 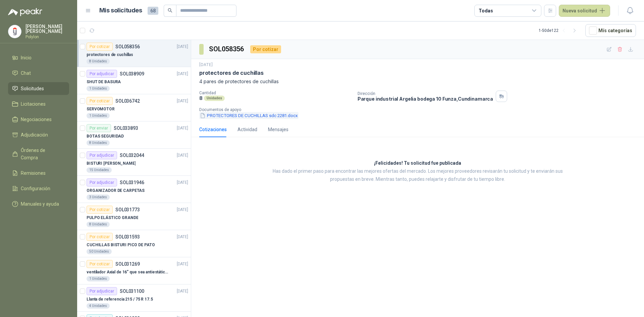 I want to click on p: SOL031269, so click(x=128, y=264).